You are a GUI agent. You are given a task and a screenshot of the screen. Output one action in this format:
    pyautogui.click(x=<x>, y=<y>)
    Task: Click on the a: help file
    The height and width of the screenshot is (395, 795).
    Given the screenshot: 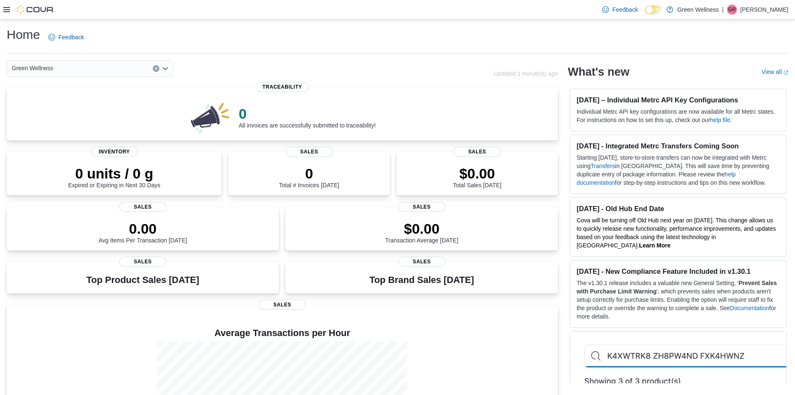 What is the action you would take?
    pyautogui.click(x=721, y=120)
    